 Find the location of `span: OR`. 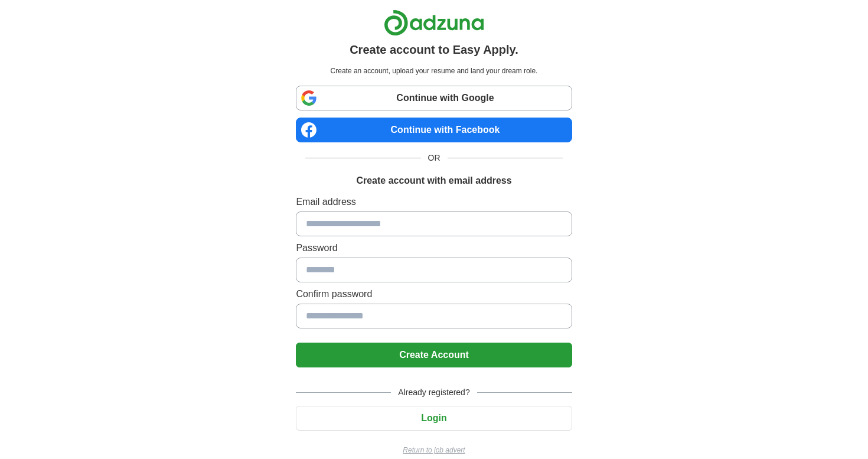

span: OR is located at coordinates (434, 158).